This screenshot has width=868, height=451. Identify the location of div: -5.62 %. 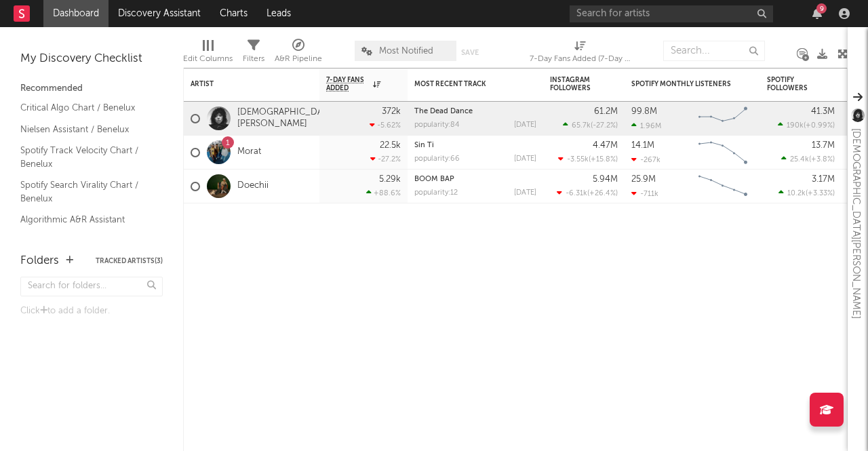
(385, 125).